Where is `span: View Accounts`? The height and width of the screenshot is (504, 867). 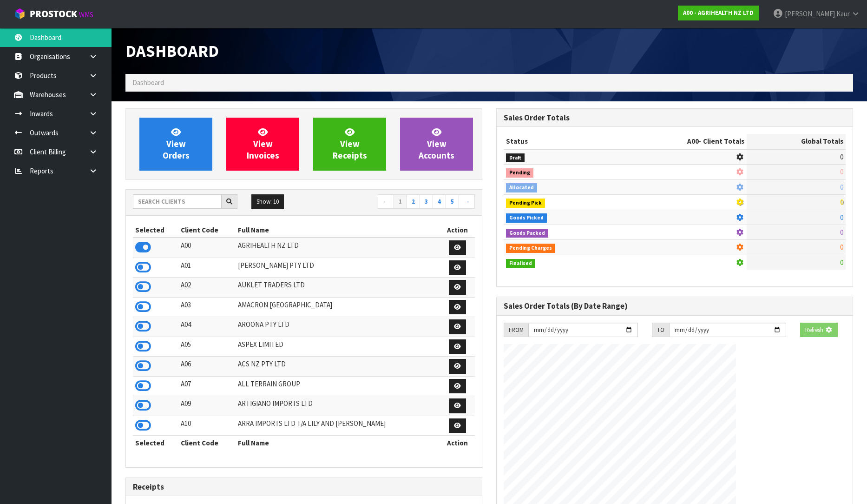 span: View Accounts is located at coordinates (436, 143).